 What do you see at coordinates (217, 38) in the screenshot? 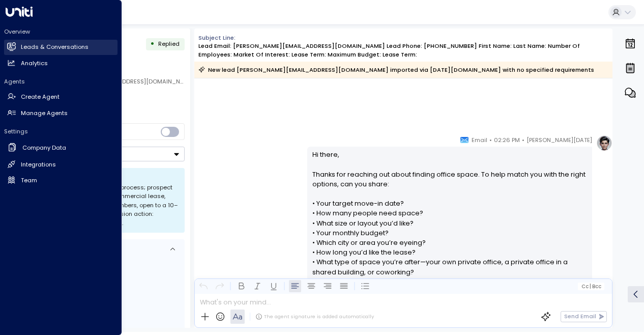
I see `span: Subject Line:` at bounding box center [217, 38].